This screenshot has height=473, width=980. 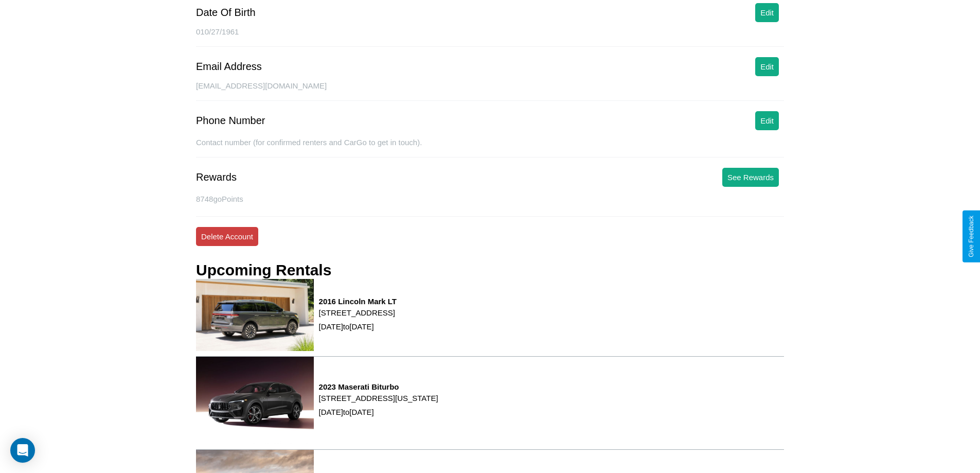 I want to click on button: Delete Account, so click(x=227, y=236).